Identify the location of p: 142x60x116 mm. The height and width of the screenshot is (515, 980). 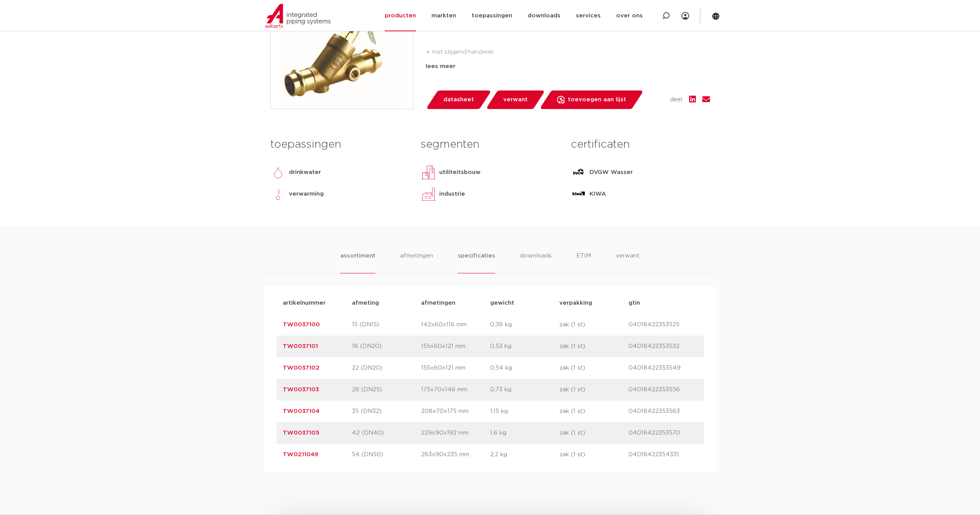
(455, 325).